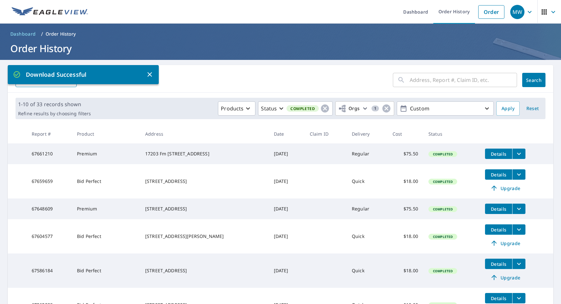 The height and width of the screenshot is (304, 561). Describe the element at coordinates (499, 229) in the screenshot. I see `button: detailsBtn-67604577` at that location.